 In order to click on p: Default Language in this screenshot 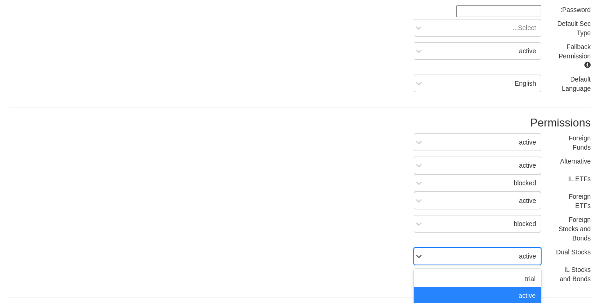, I will do `click(572, 84)`.